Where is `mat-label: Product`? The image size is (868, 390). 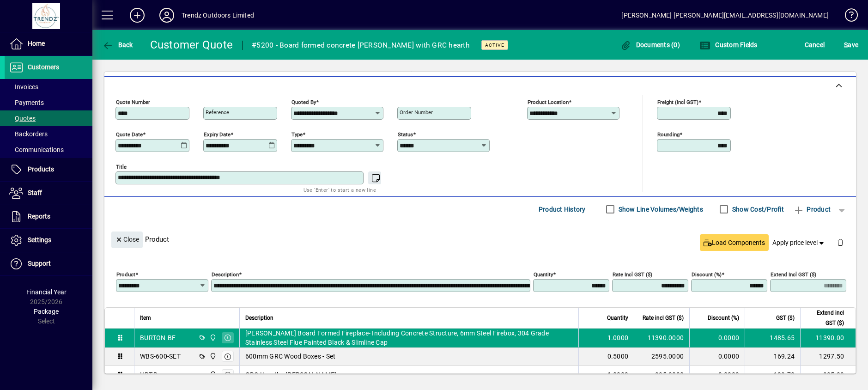 mat-label: Product is located at coordinates (126, 274).